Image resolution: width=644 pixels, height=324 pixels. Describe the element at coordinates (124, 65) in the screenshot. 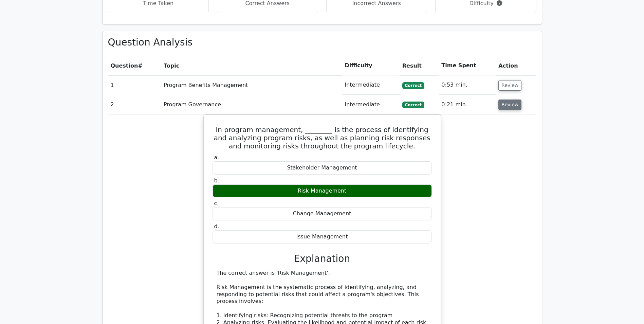

I see `span: Question` at that location.